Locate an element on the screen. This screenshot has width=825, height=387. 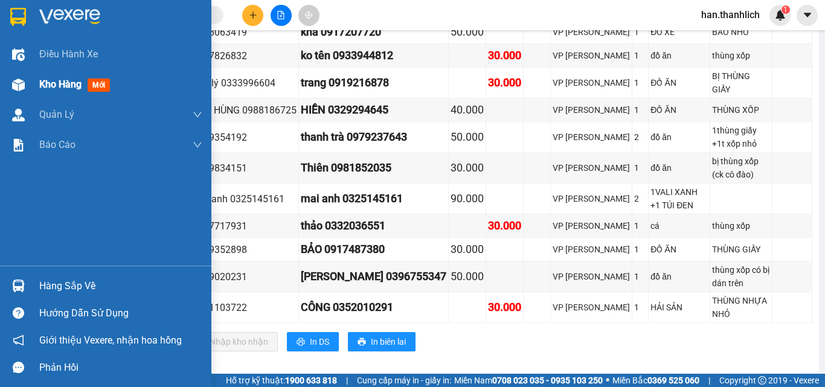
span: question-circle is located at coordinates (18, 313).